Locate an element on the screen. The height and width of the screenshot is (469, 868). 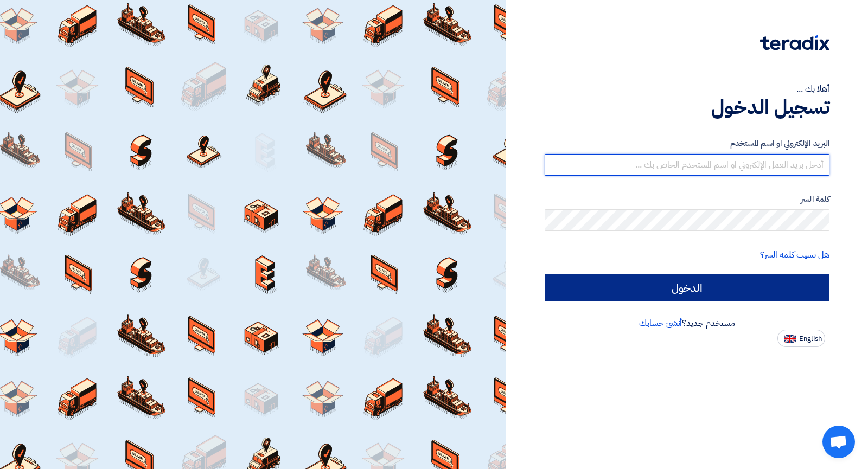
div: أهلا بك ... is located at coordinates (687, 89).